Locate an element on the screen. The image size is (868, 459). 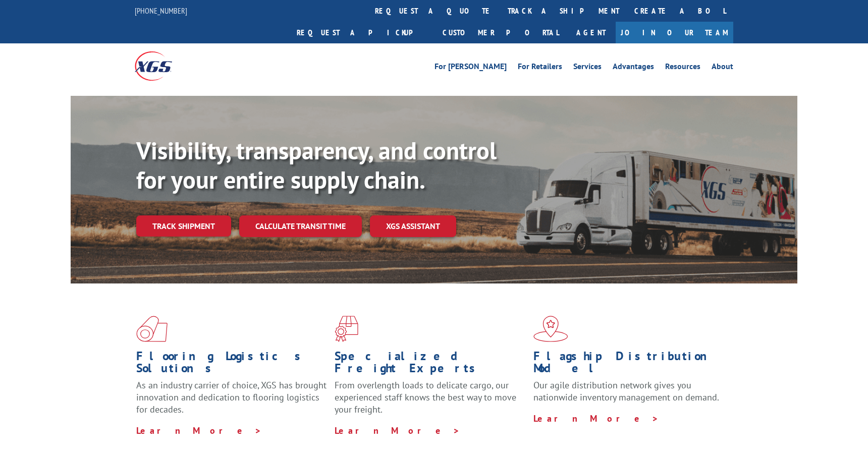
a: Calculate transit time is located at coordinates (301, 226).